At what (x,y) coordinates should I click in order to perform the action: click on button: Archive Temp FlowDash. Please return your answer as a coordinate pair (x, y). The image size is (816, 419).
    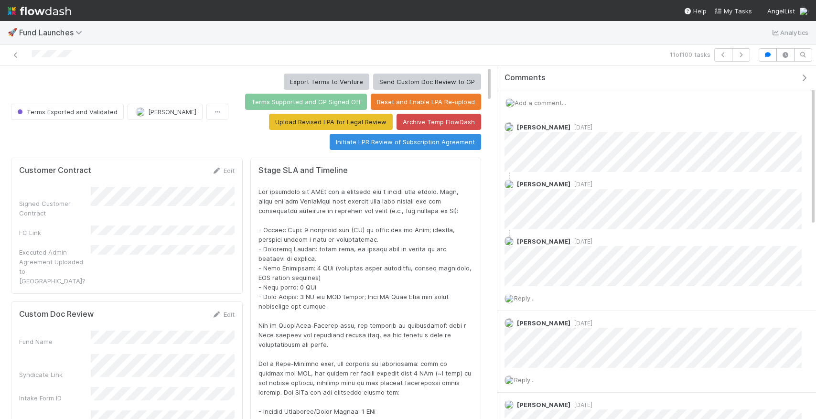
    Looking at the image, I should click on (438, 122).